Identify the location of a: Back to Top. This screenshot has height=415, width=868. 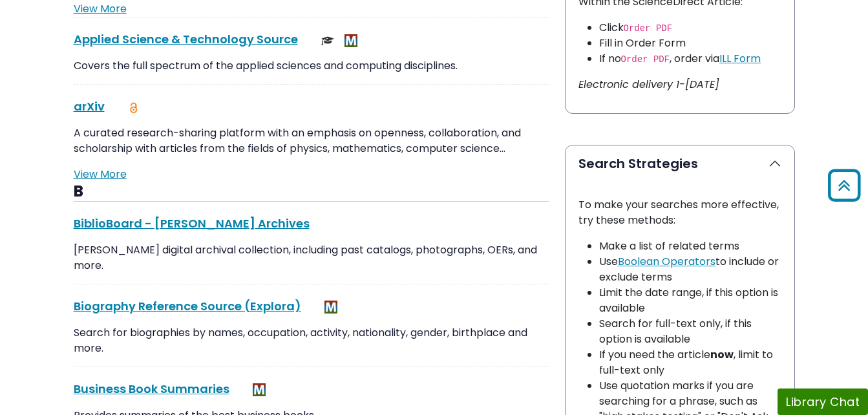
(844, 186).